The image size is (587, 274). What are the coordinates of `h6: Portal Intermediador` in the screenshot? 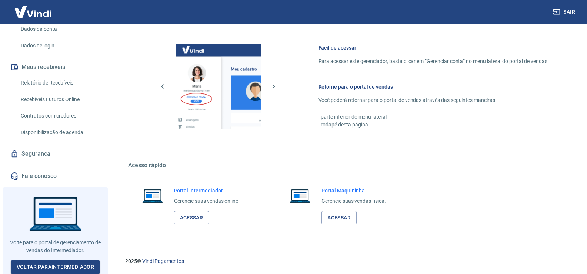 It's located at (207, 190).